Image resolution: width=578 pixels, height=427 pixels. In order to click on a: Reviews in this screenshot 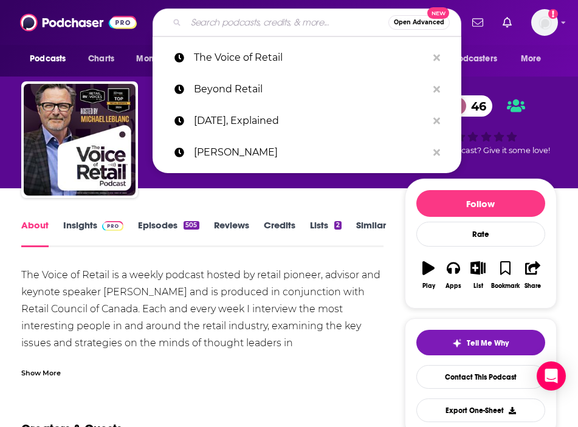, I will do `click(231, 233)`.